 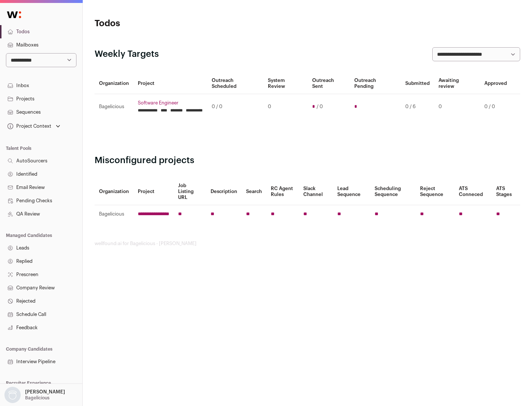 I want to click on th: ATS Stages, so click(x=506, y=191).